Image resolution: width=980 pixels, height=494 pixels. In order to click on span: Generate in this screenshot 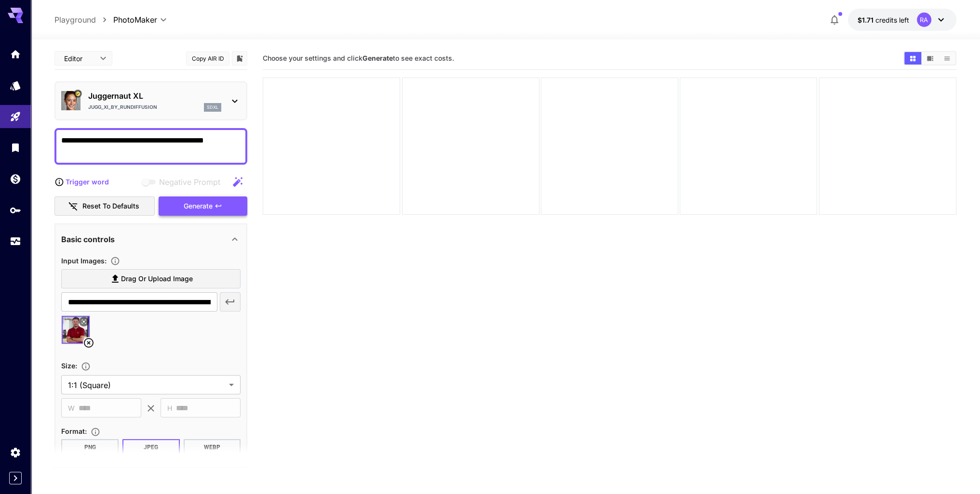, I will do `click(198, 206)`.